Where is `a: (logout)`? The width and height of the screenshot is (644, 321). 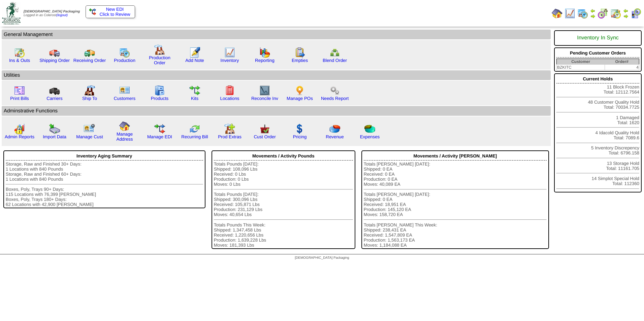 a: (logout) is located at coordinates (62, 15).